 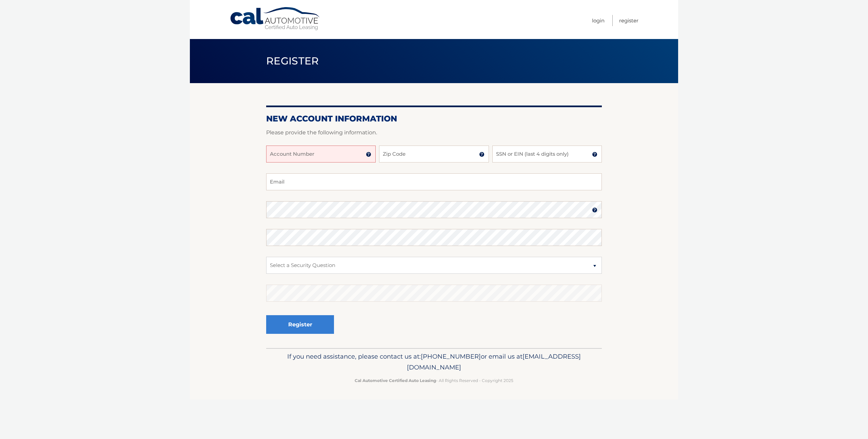 What do you see at coordinates (395, 381) in the screenshot?
I see `strong: Cal Automotive Certified Auto Leasing` at bounding box center [395, 381].